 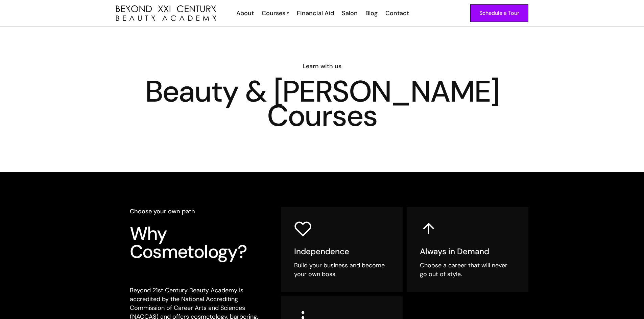 What do you see at coordinates (429, 229) in the screenshot?
I see `img: up arrow` at bounding box center [429, 229].